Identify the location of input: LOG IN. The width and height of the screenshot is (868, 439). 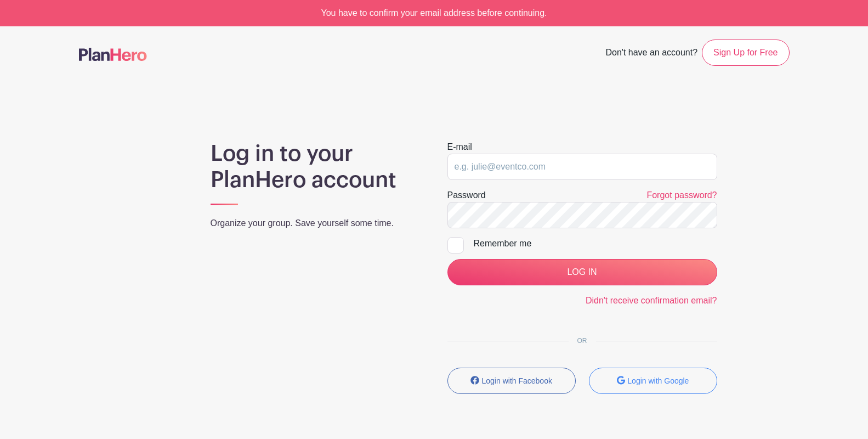
(582, 272).